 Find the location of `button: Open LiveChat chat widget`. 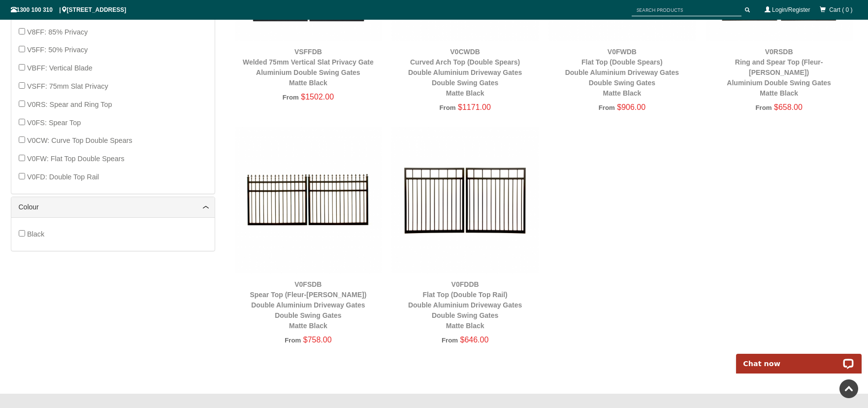

button: Open LiveChat chat widget is located at coordinates (119, 21).